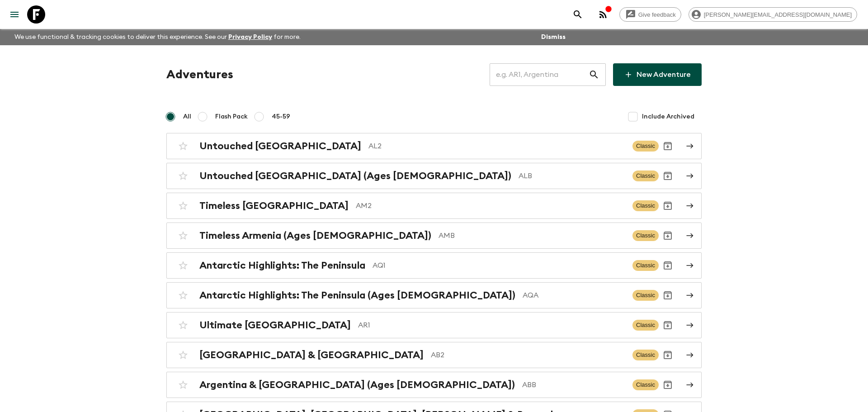  What do you see at coordinates (574, 385) in the screenshot?
I see `p: ABB` at bounding box center [574, 385].